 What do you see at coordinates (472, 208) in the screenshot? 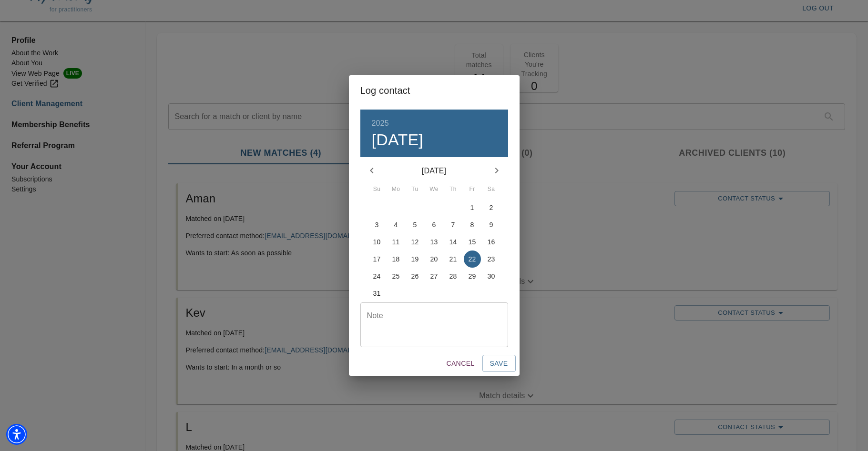
I see `button: 1` at bounding box center [472, 208].